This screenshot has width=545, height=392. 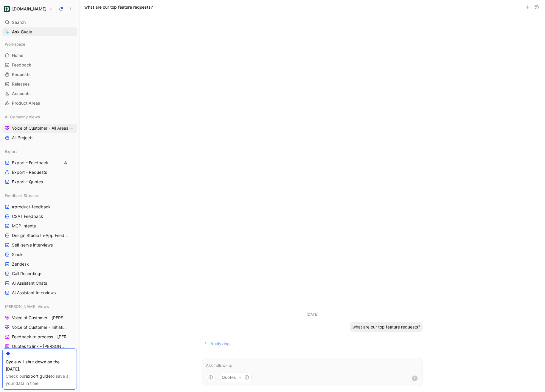 What do you see at coordinates (40, 163) in the screenshot?
I see `a: Export - Feedback` at bounding box center [40, 163].